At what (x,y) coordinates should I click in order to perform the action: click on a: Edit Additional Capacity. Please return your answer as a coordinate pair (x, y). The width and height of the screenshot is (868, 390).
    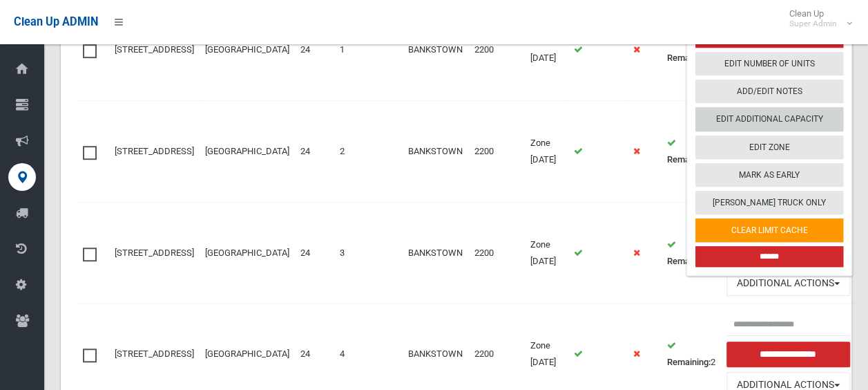
    Looking at the image, I should click on (769, 119).